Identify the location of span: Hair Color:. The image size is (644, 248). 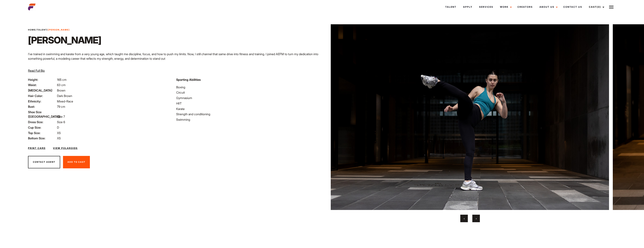
(42, 96).